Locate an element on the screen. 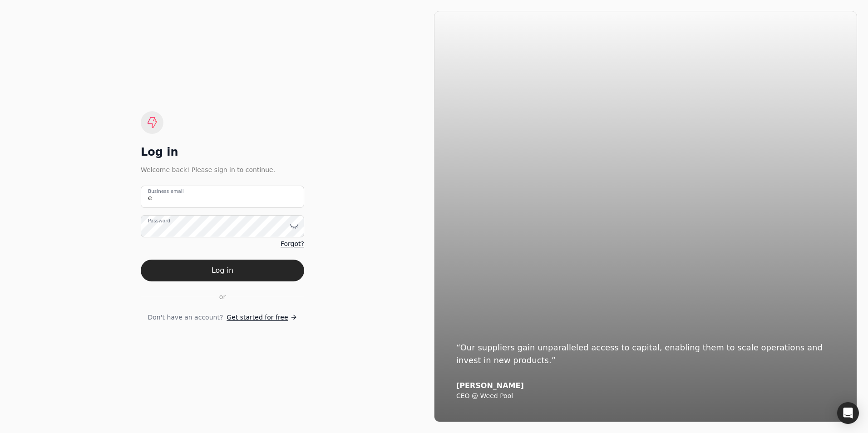 This screenshot has height=433, width=868. span: or is located at coordinates (223, 297).